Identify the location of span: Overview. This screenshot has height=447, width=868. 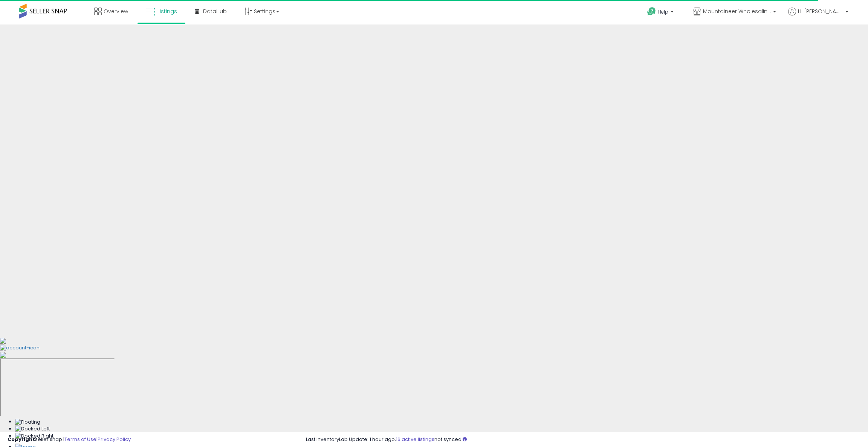
(116, 11).